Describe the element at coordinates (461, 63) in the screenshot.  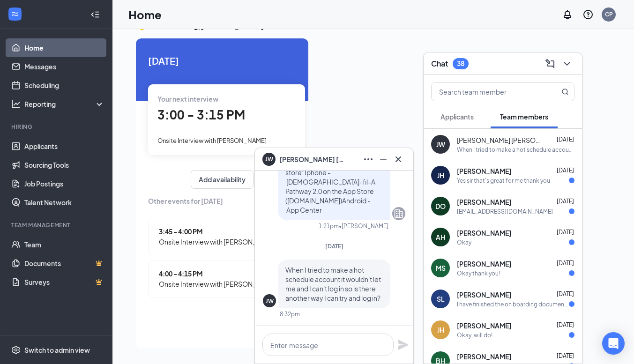
I see `div: 38` at that location.